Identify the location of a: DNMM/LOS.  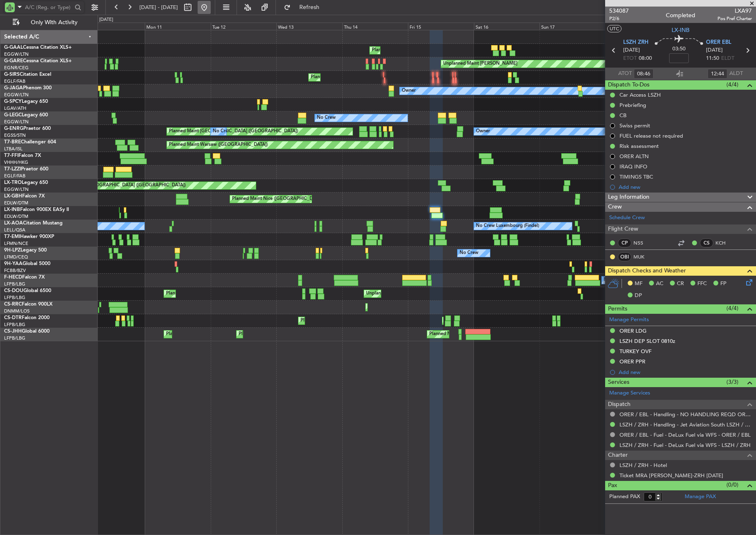
(17, 311).